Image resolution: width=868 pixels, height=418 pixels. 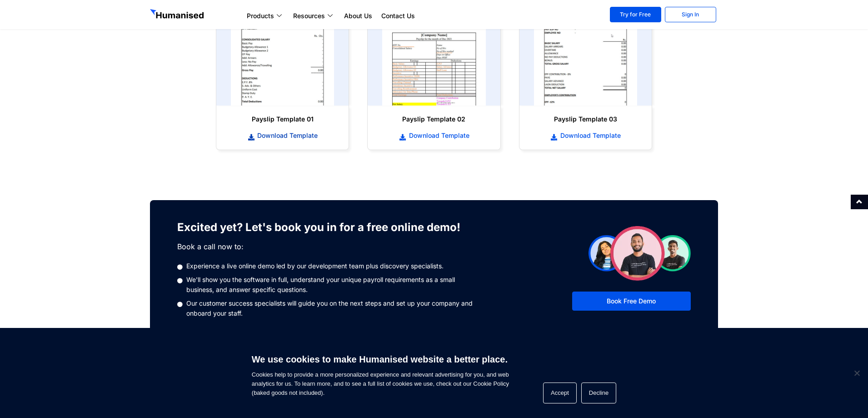 I want to click on a: Sign In, so click(x=690, y=15).